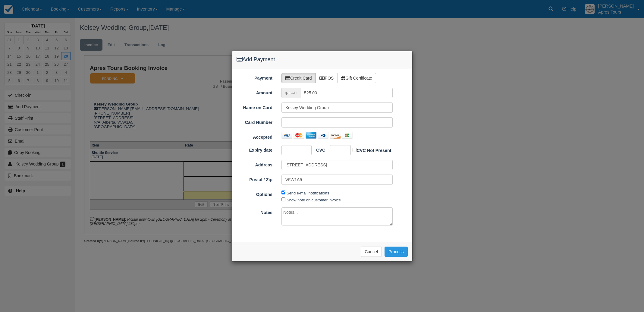 The height and width of the screenshot is (312, 644). What do you see at coordinates (322, 59) in the screenshot?
I see `h4: Add Payment` at bounding box center [322, 59].